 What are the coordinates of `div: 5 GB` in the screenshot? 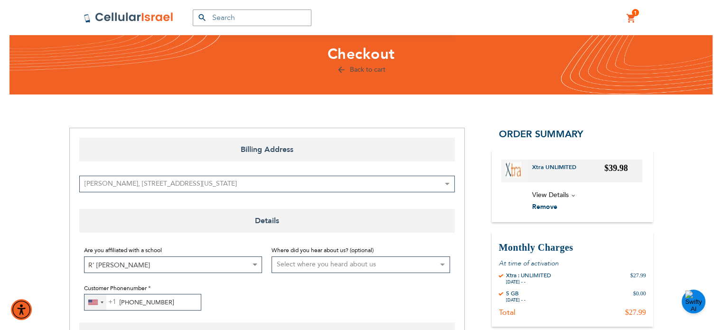 It's located at (515, 293).